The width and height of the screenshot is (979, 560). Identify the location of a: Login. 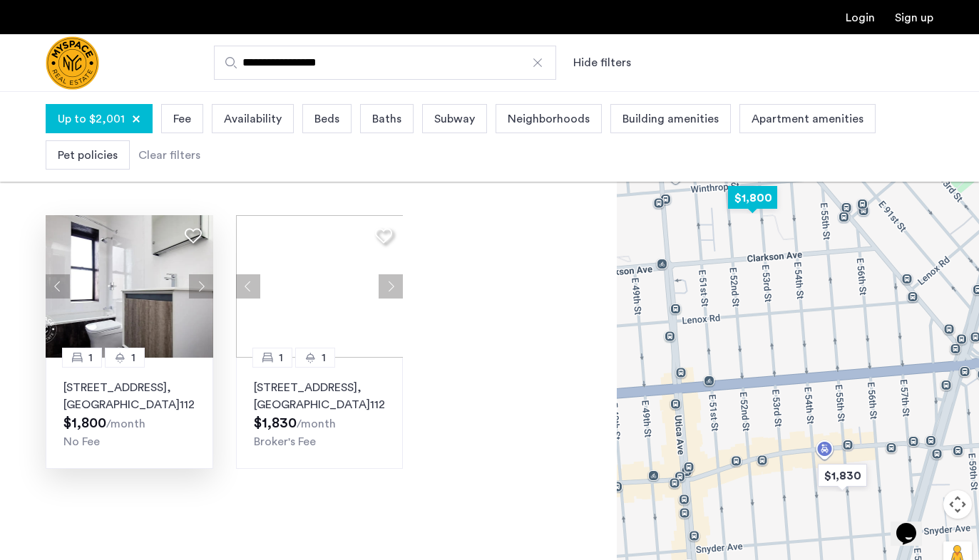
(860, 18).